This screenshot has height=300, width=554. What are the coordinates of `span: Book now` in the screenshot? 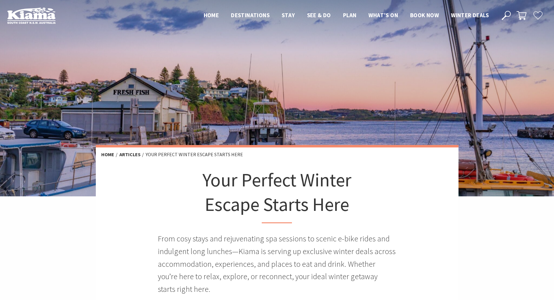 It's located at (425, 15).